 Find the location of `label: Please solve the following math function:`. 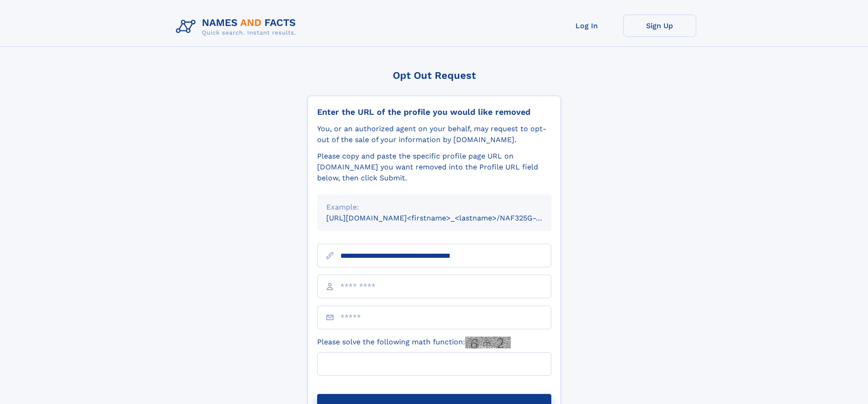

label: Please solve the following math function: is located at coordinates (414, 342).